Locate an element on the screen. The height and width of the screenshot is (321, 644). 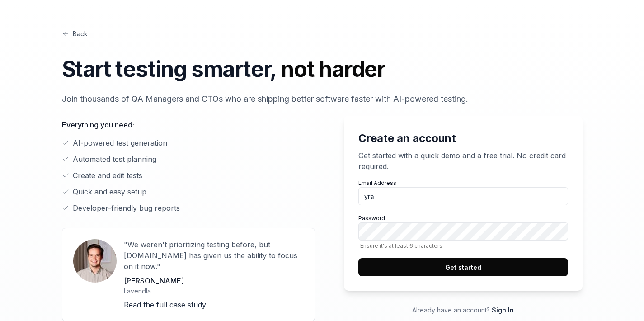
input: Email Address is located at coordinates (463, 196).